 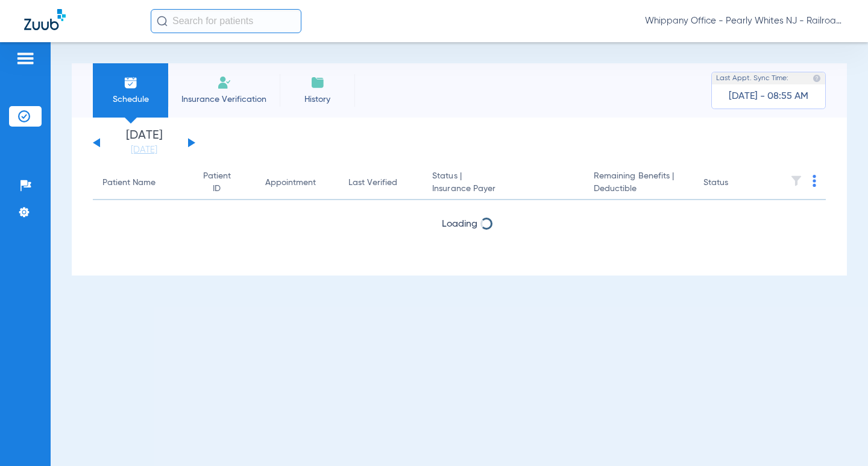 What do you see at coordinates (224, 83) in the screenshot?
I see `img: Manual Insurance Verification` at bounding box center [224, 83].